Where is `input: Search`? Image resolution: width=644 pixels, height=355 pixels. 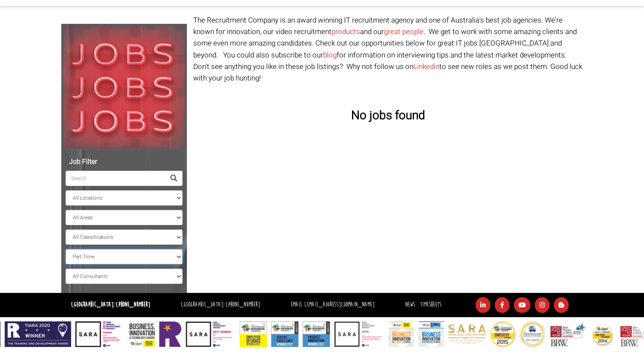
input: Search is located at coordinates (116, 178).